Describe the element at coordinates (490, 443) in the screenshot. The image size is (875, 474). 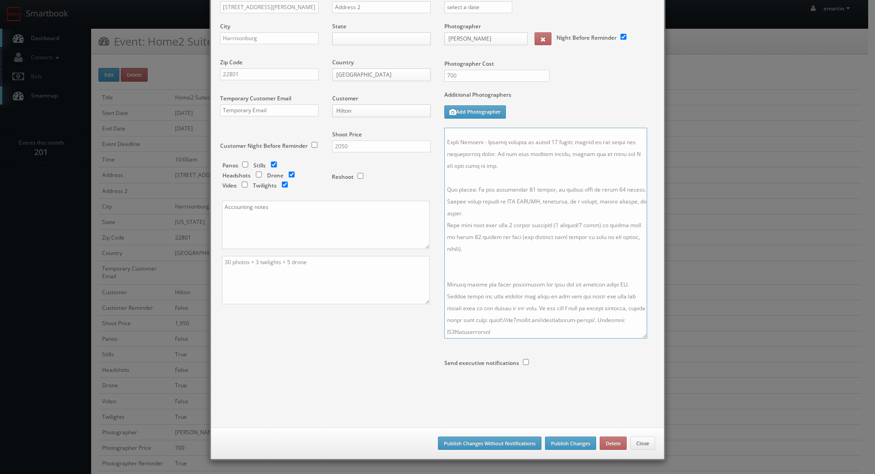
I see `button: Publish Changes Without Notifications` at that location.